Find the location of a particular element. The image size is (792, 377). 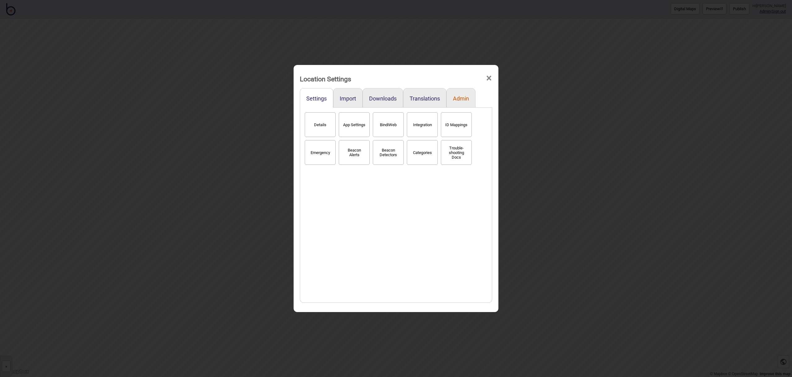

button: Emergency is located at coordinates (320, 152).